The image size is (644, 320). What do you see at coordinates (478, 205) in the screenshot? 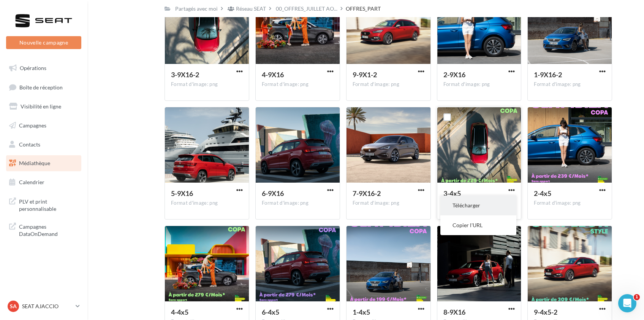
I see `button: Télécharger` at bounding box center [478, 205].